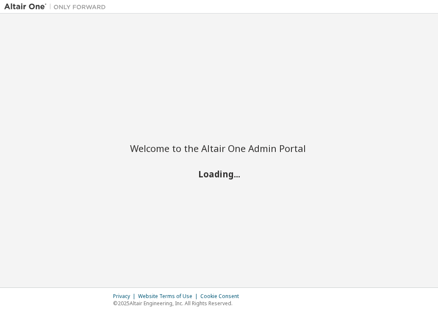  Describe the element at coordinates (125, 297) in the screenshot. I see `div: Privacy` at that location.